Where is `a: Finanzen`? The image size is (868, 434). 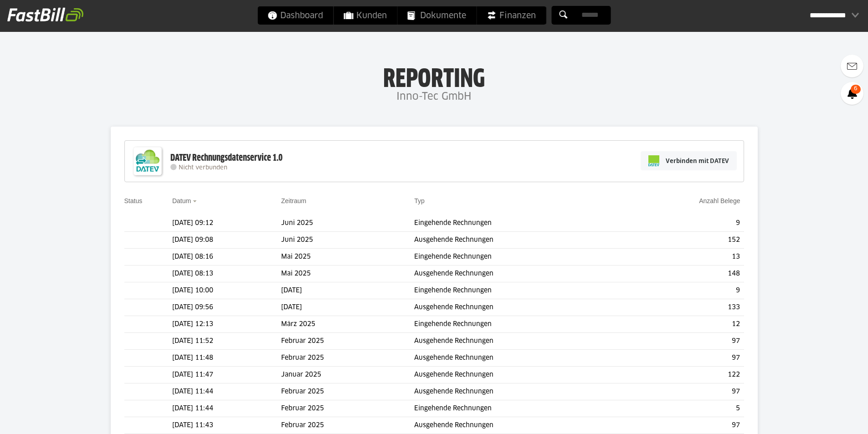
a: Finanzen is located at coordinates (512, 16).